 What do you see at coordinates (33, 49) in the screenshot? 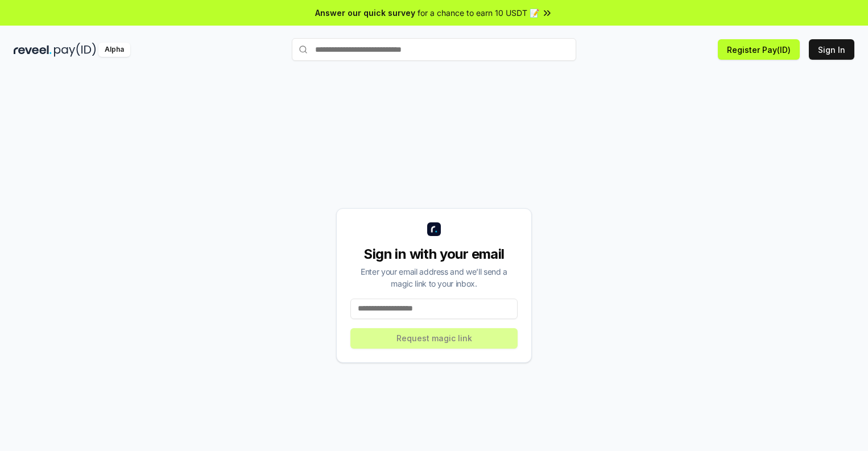
I see `img: reveel_dark` at bounding box center [33, 49].